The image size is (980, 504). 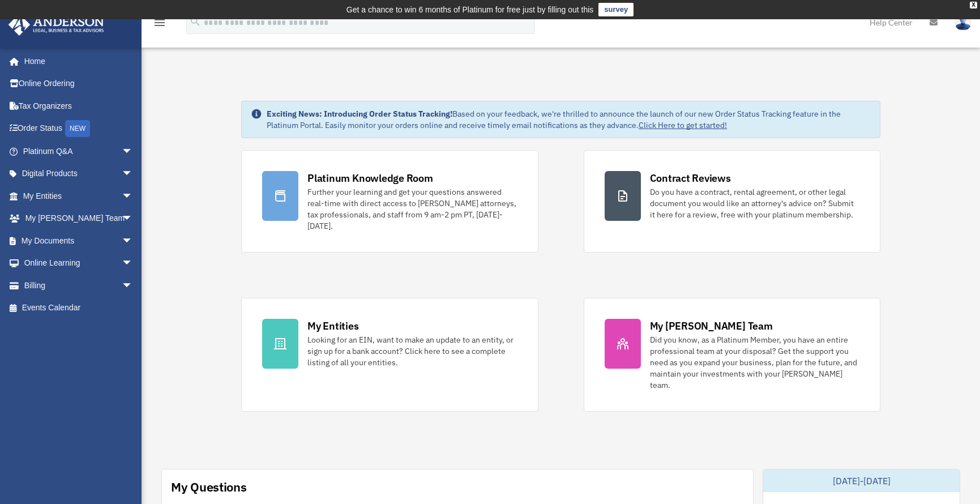 I want to click on a: Platinum Knowledge Room Further your learning and get your questions answered real-time with dire..., so click(x=389, y=201).